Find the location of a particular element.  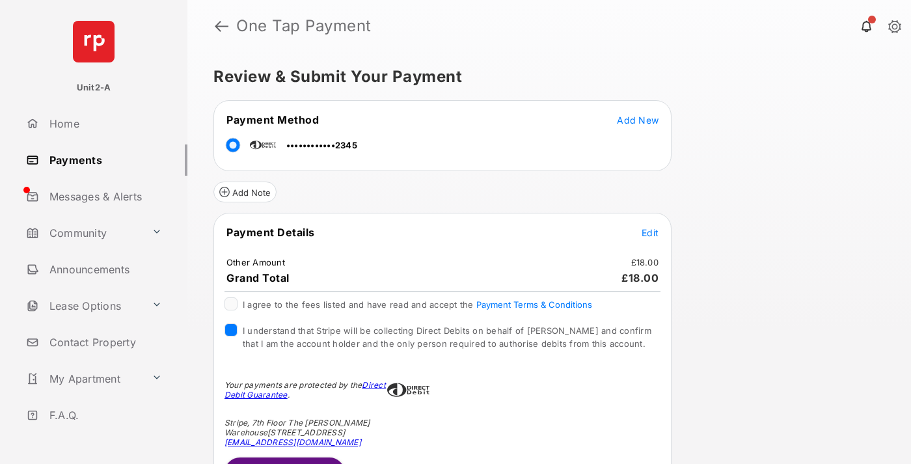

button: I agree to the fees listed and have read and accept the is located at coordinates (534, 305).